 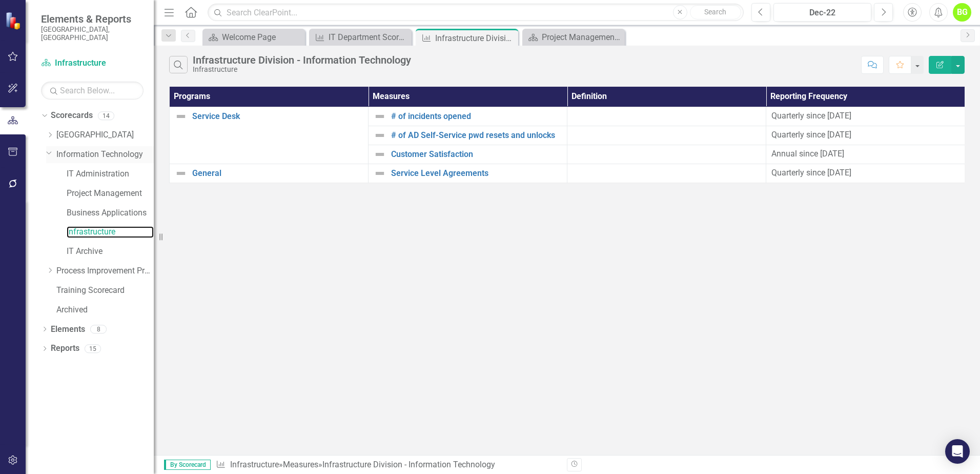 I want to click on a: Process Improvement Program, so click(x=105, y=271).